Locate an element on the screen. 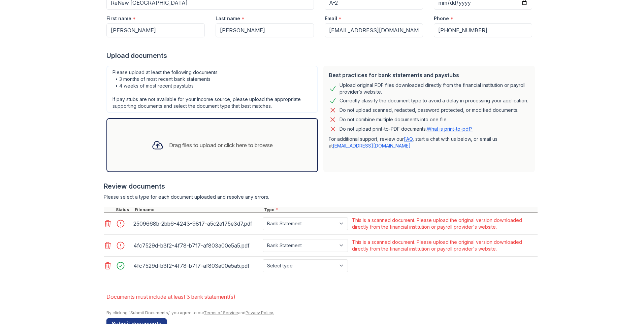 The image size is (644, 324). label: Email is located at coordinates (331, 18).